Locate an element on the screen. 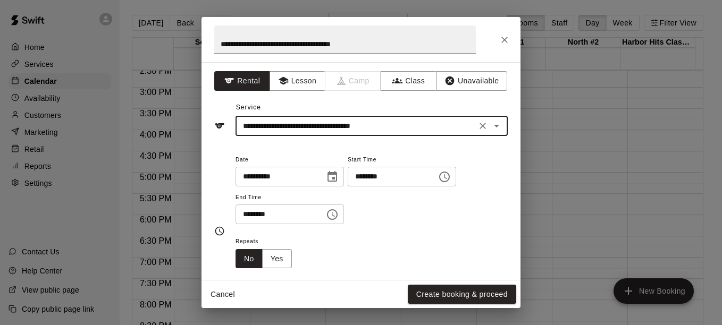 Image resolution: width=722 pixels, height=325 pixels. button: Yes is located at coordinates (277, 259).